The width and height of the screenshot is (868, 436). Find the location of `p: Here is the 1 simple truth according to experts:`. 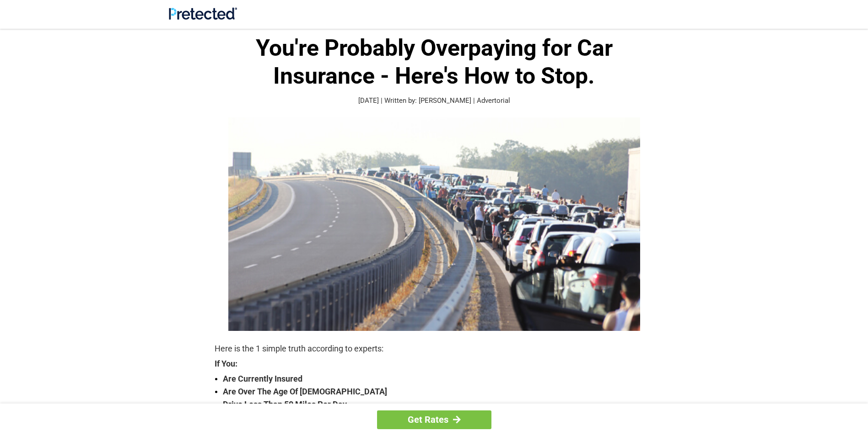

p: Here is the 1 simple truth according to experts: is located at coordinates (434, 349).